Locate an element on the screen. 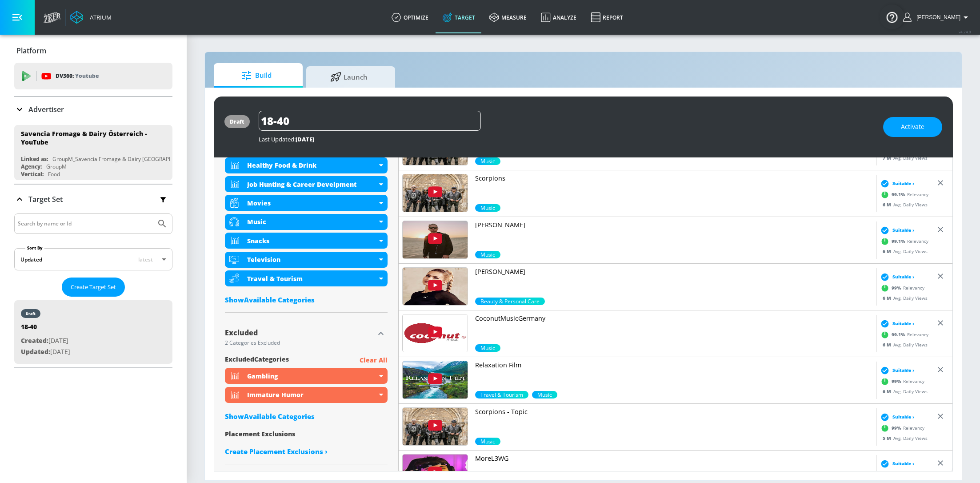  img: UUPotnGNahFjLWjfsq4KYvuQ is located at coordinates (435, 380).